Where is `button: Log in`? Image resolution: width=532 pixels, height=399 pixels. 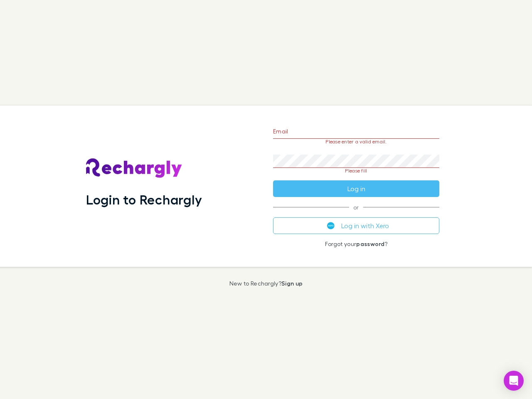 button: Log in is located at coordinates (356, 189).